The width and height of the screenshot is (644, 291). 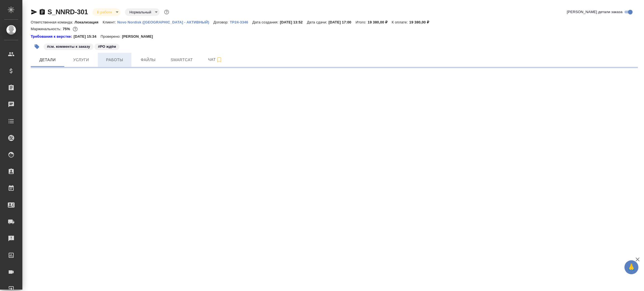 I want to click on span: см. комменты к заказу, so click(x=68, y=46).